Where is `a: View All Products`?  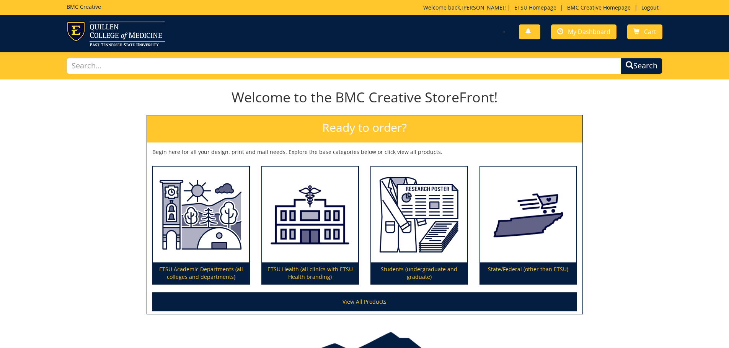
a: View All Products is located at coordinates (364, 302).